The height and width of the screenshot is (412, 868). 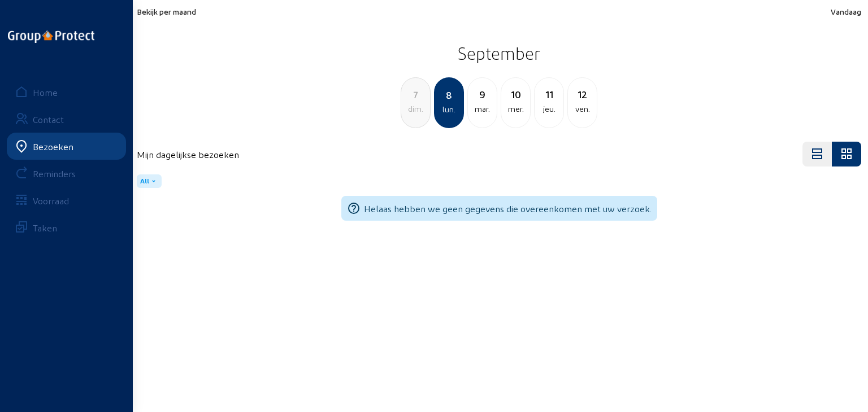 I want to click on span: Bekijk per maand, so click(x=166, y=11).